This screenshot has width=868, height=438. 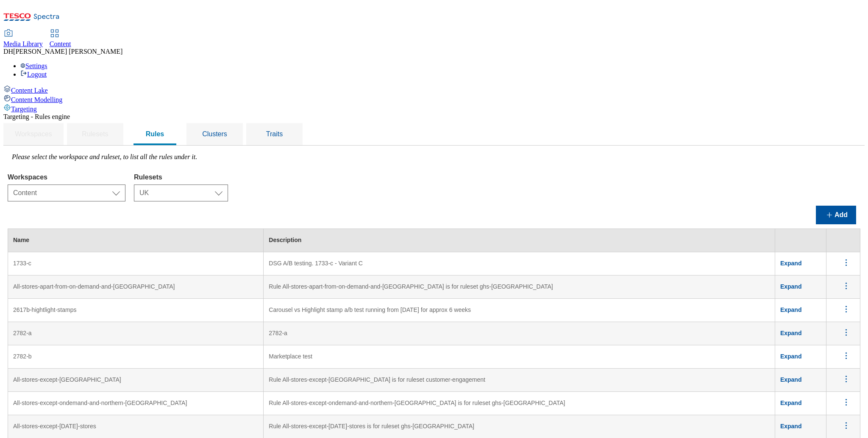 What do you see at coordinates (434, 117) in the screenshot?
I see `div: Targeting - Rules engine` at bounding box center [434, 117].